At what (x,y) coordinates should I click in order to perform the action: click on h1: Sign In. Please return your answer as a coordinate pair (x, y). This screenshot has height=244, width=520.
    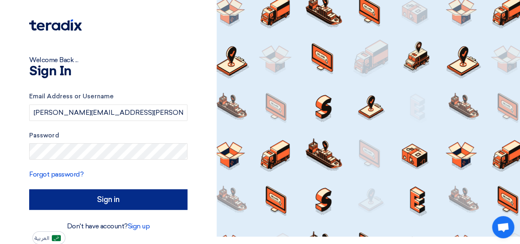
    Looking at the image, I should click on (108, 72).